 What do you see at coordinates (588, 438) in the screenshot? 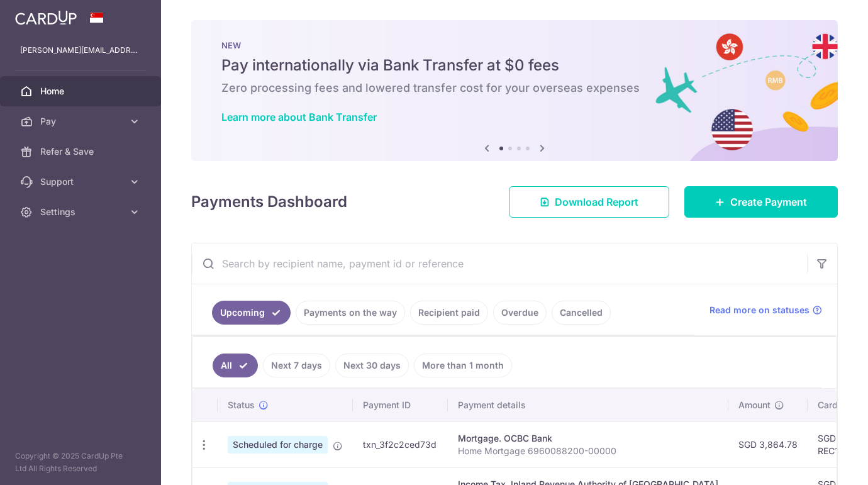
I see `div: Mortgage. OCBC Bank` at bounding box center [588, 438].